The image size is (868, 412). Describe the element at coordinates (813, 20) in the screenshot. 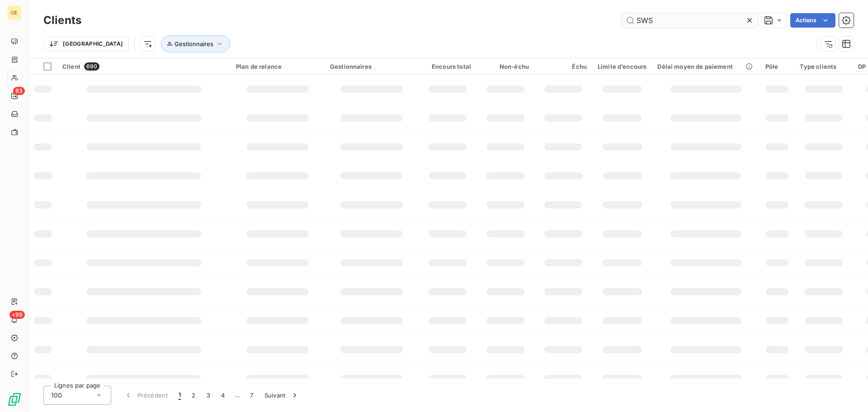

I see `button: Actions` at that location.